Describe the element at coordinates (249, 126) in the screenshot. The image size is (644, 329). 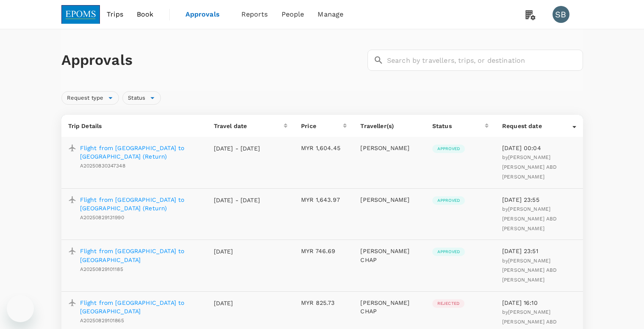
I see `div: Travel date` at that location.